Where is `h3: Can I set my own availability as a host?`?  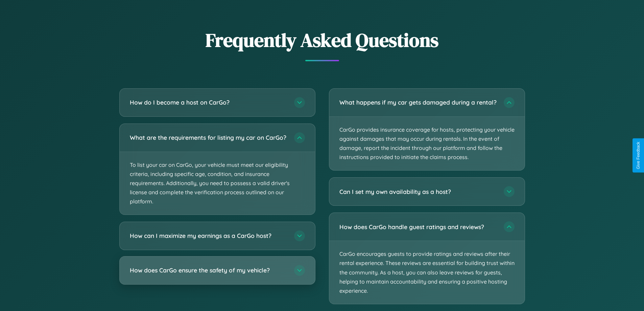
h3: Can I set my own availability as a host? is located at coordinates (418, 192).